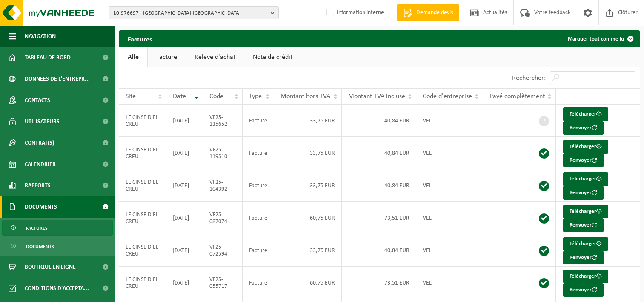 This screenshot has height=302, width=644. I want to click on span: Code d'entreprise, so click(447, 96).